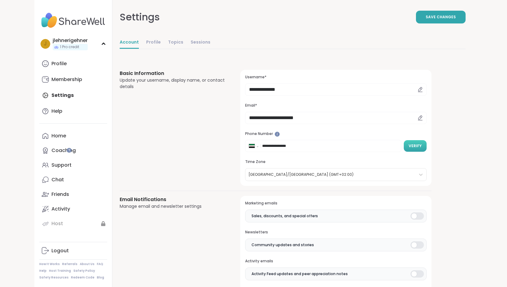 The width and height of the screenshot is (507, 287). What do you see at coordinates (415, 146) in the screenshot?
I see `button: Verify` at bounding box center [415, 146].